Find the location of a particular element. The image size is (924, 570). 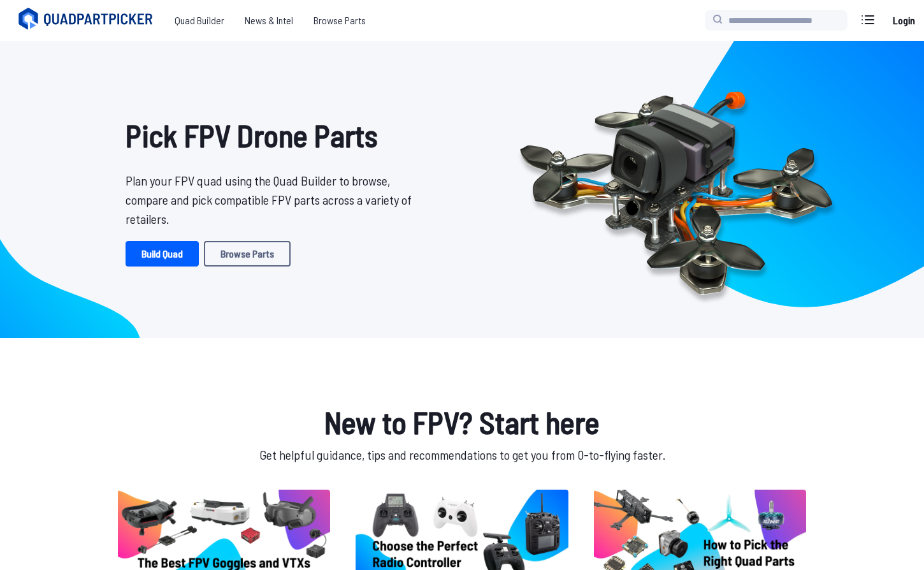

span: Quad Builder is located at coordinates (200, 20).